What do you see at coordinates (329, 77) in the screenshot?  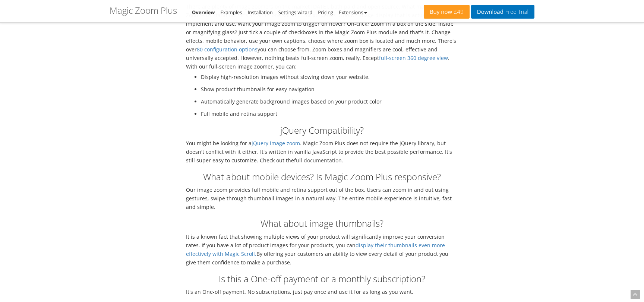 I see `li: Display high-resolution images without slowing down your website.` at bounding box center [329, 77].